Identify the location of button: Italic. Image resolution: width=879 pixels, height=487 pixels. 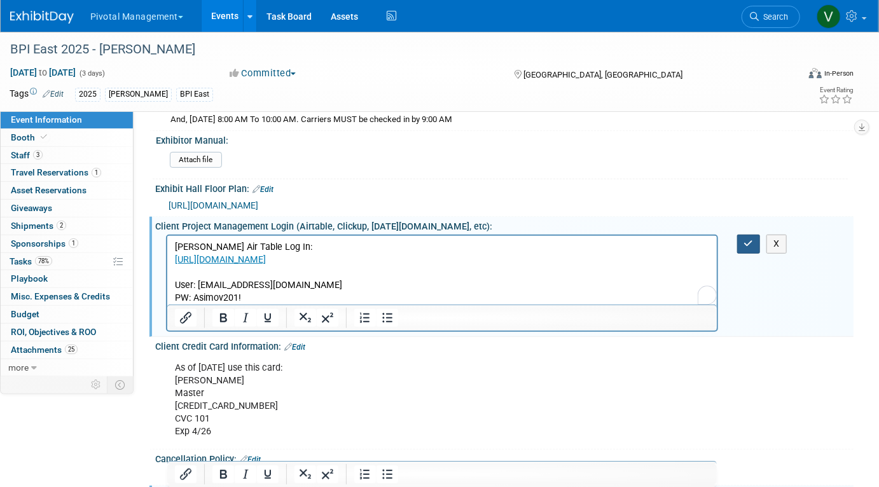
(246, 318).